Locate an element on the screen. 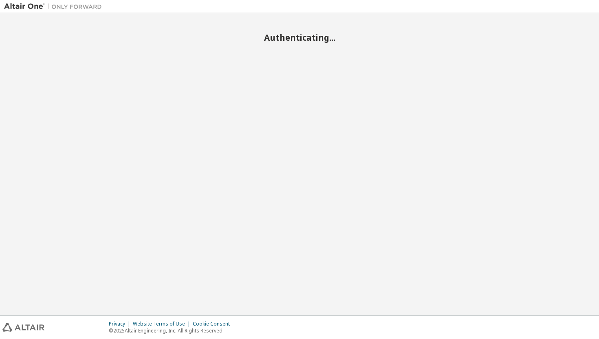  div: Privacy is located at coordinates (121, 324).